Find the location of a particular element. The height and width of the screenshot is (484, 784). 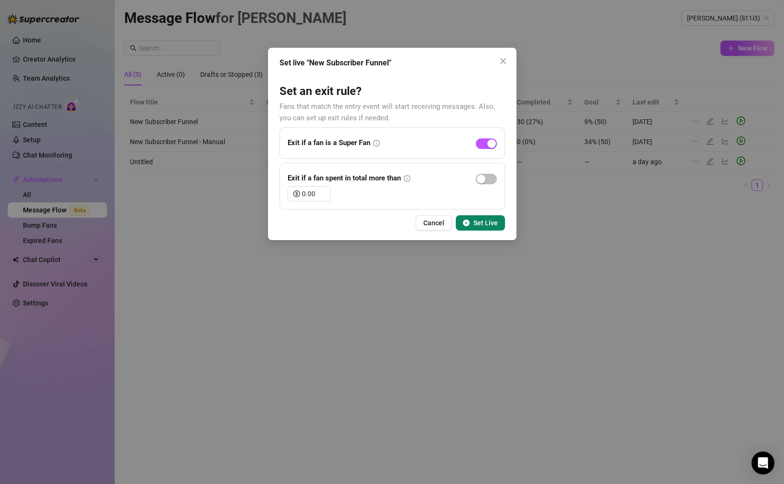

span: close is located at coordinates (503, 61).